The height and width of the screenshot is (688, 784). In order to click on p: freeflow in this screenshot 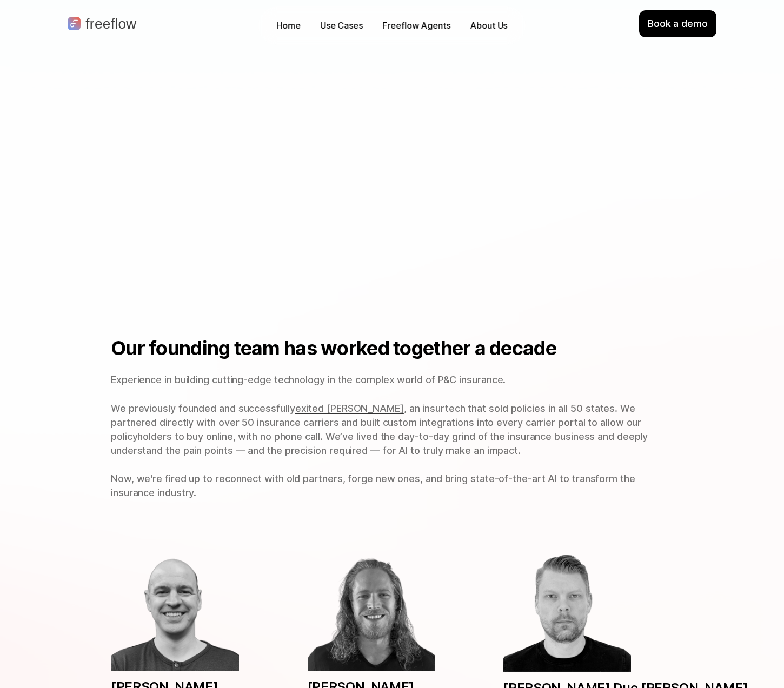, I will do `click(111, 24)`.